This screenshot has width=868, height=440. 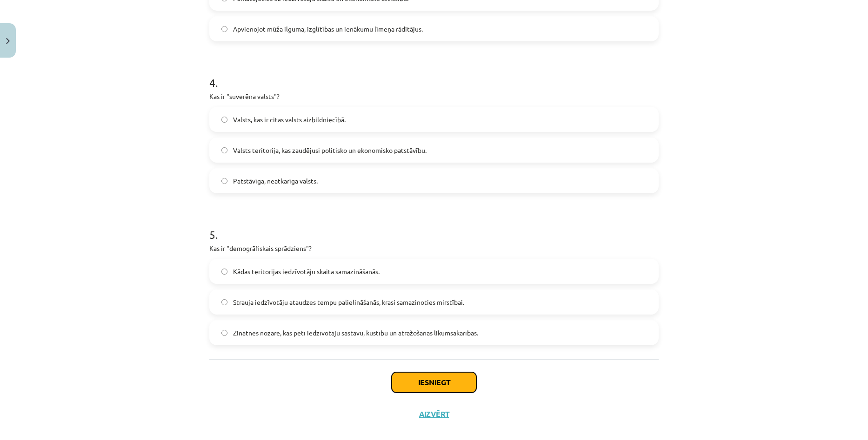 I want to click on h1: 5 ., so click(x=434, y=226).